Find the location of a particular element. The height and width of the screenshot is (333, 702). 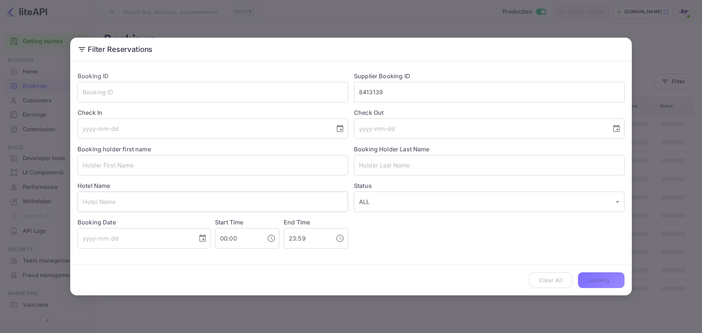

input: Hotel Name is located at coordinates (213, 202).